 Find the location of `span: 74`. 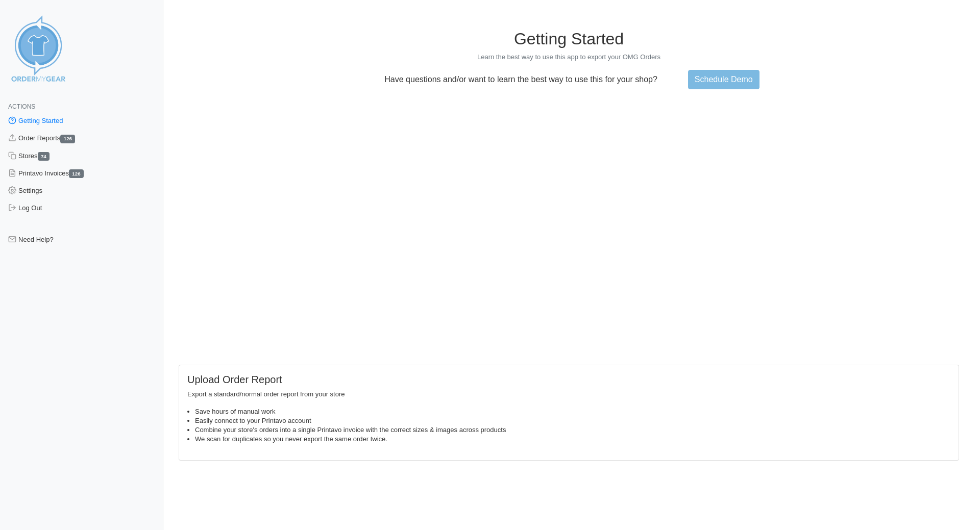

span: 74 is located at coordinates (44, 156).